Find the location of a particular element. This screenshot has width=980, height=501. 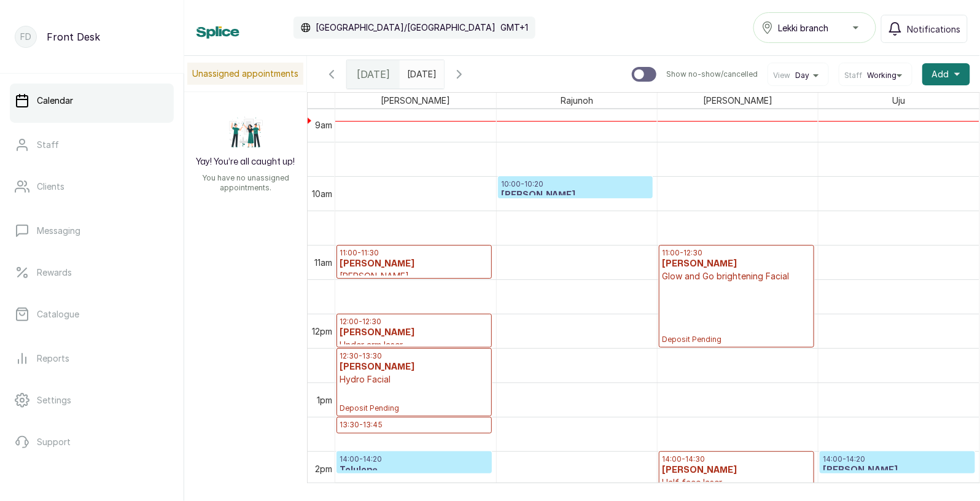

span: Day is located at coordinates (802, 75).